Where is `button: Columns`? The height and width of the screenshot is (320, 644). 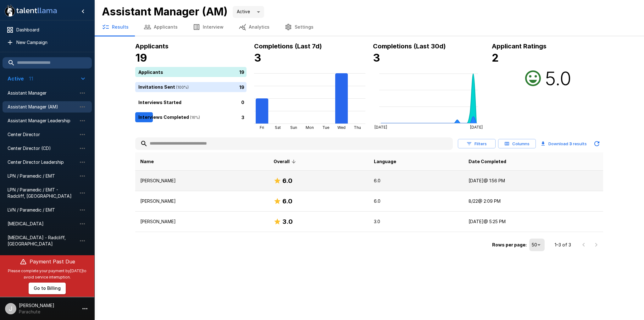 button: Columns is located at coordinates (517, 143).